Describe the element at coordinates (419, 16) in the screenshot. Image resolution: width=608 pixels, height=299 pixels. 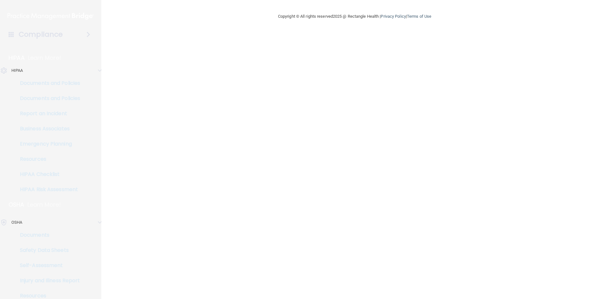
I see `a: Terms of Use` at that location.